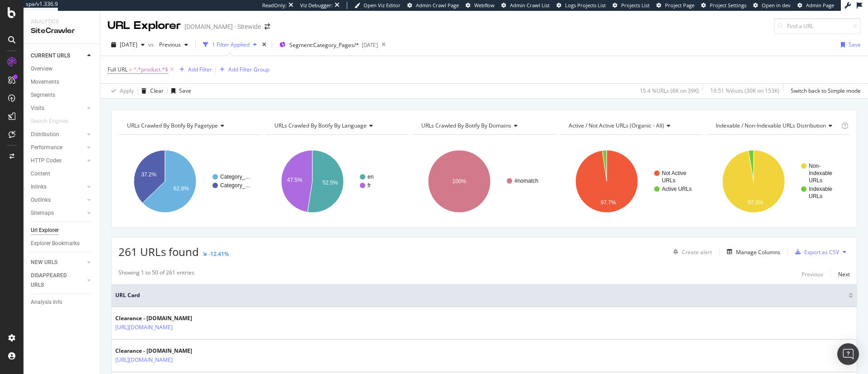 This screenshot has height=374, width=868. I want to click on a: Project Settings, so click(724, 6).